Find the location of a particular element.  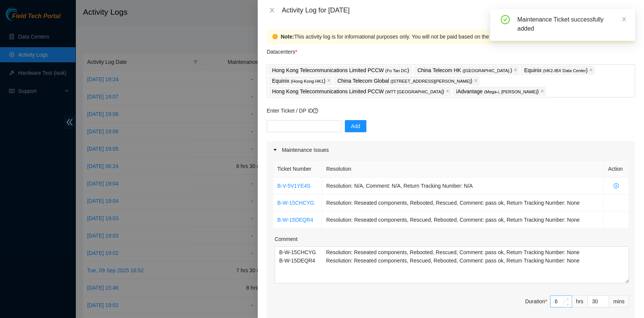

div: hrs is located at coordinates (580, 302).